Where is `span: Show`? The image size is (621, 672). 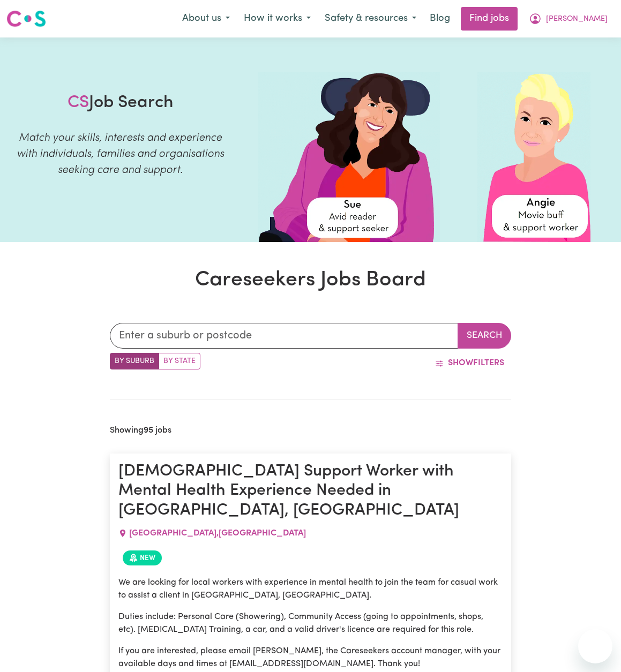 span: Show is located at coordinates (460, 363).